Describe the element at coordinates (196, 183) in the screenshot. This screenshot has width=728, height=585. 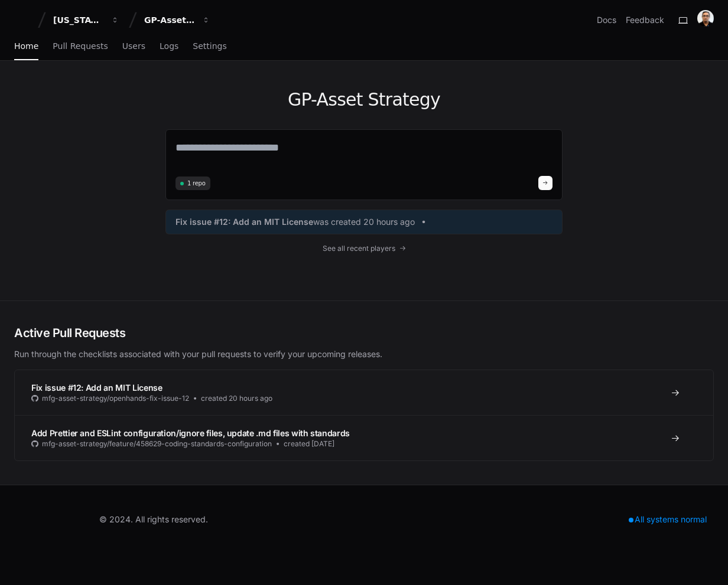
I see `span: 1 repo` at that location.